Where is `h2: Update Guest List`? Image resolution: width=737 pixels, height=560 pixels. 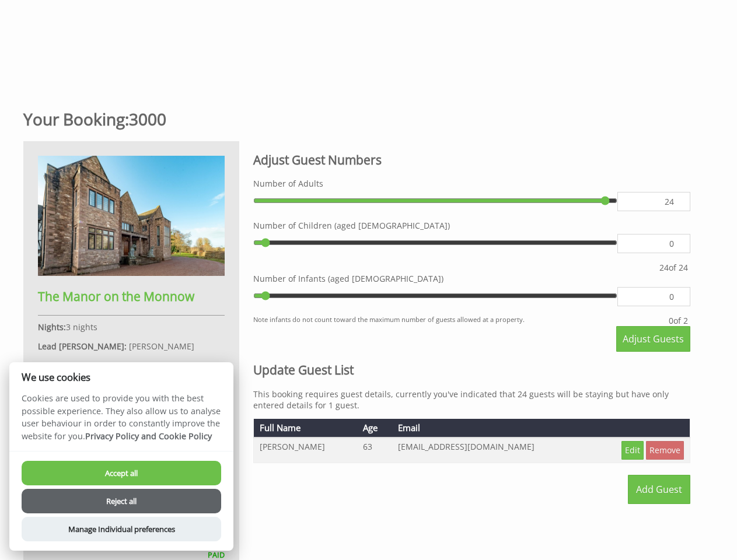 h2: Update Guest List is located at coordinates (471, 370).